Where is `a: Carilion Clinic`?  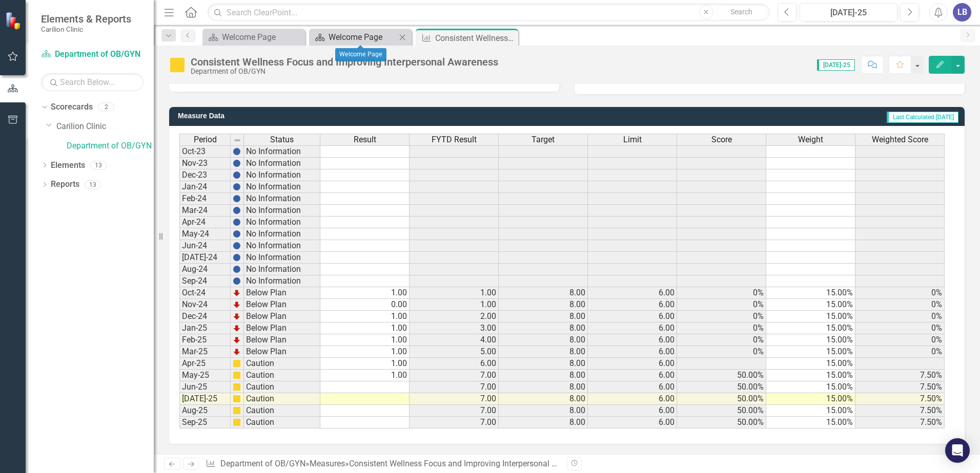
a: Carilion Clinic is located at coordinates (105, 127).